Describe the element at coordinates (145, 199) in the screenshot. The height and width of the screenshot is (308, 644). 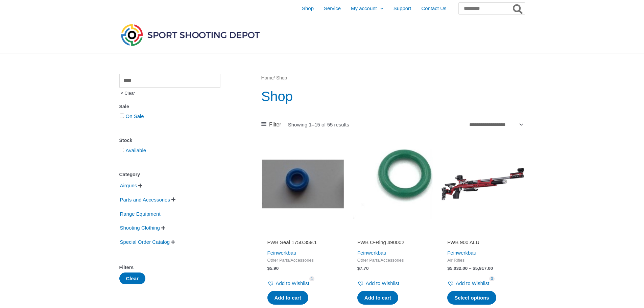
I see `a: Parts and Accessories` at that location.